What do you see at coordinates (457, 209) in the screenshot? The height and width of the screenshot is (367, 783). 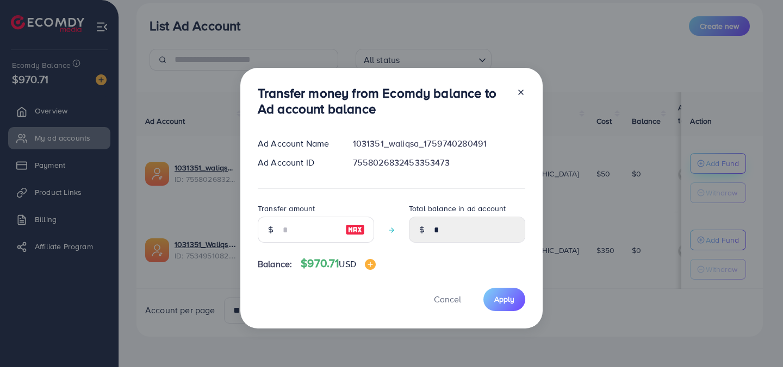 I see `label: Total balance in ad account` at bounding box center [457, 209].